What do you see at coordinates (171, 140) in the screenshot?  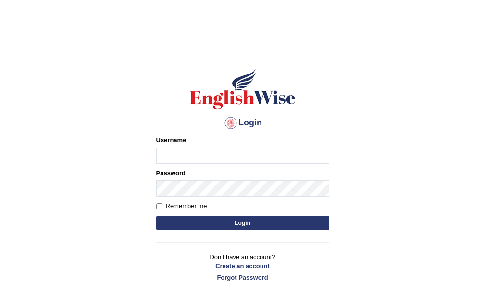 I see `label: Username` at bounding box center [171, 140].